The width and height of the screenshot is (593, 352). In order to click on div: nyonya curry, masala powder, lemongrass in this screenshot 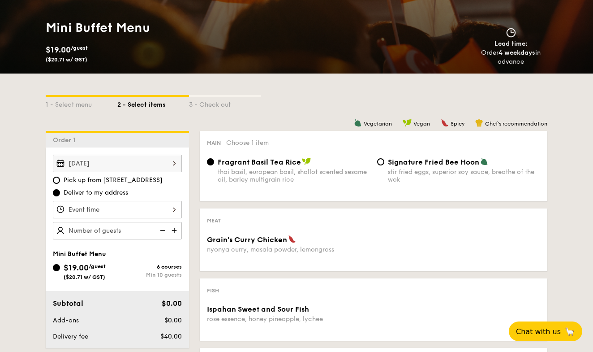, I will do `click(289, 249)`.